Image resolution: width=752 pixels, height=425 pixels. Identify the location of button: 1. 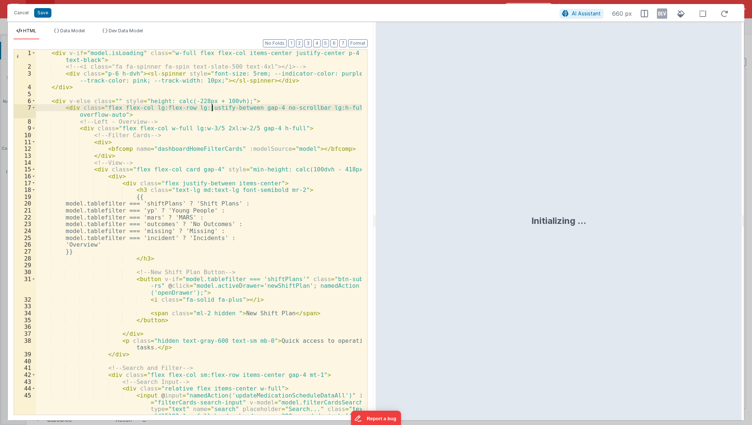
(291, 43).